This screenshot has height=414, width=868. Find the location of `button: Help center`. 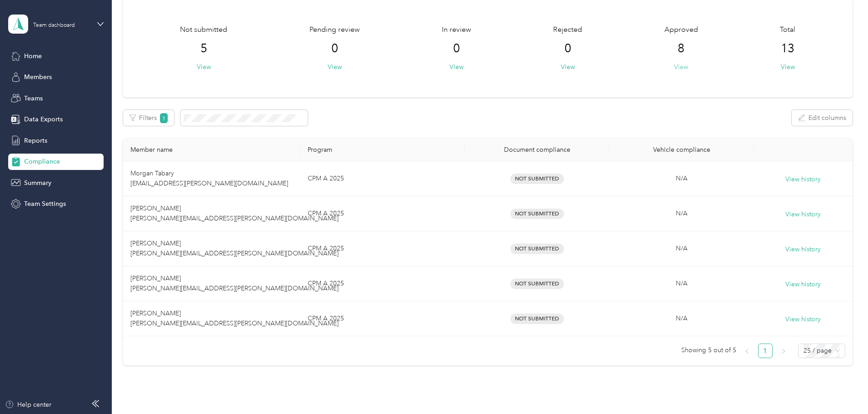

button: Help center is located at coordinates (28, 404).